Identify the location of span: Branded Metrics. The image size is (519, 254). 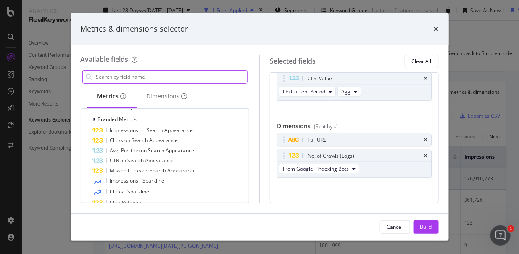
(117, 119).